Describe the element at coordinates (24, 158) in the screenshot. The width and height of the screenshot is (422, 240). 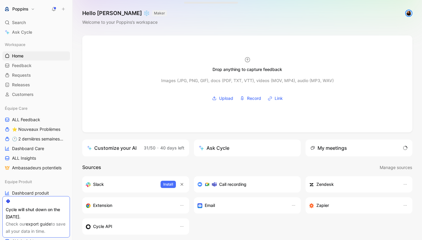
I see `span: ALL Insights` at that location.